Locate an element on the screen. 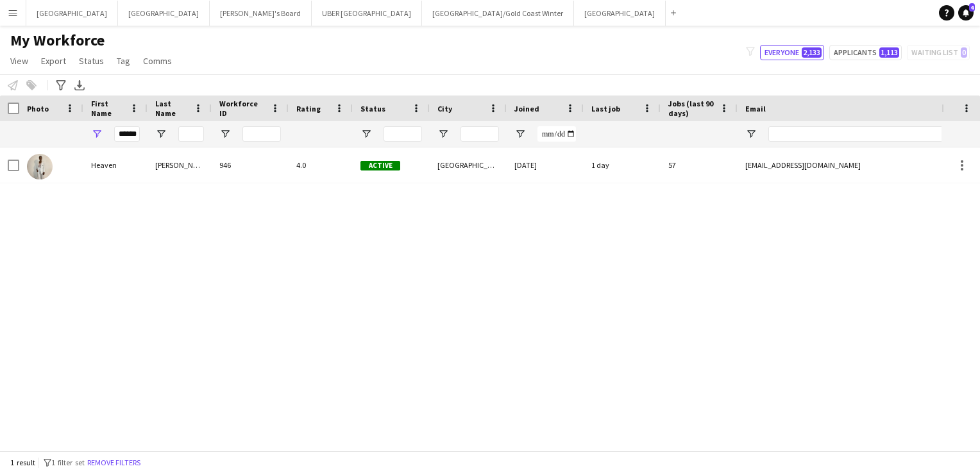  span: City is located at coordinates (445, 108).